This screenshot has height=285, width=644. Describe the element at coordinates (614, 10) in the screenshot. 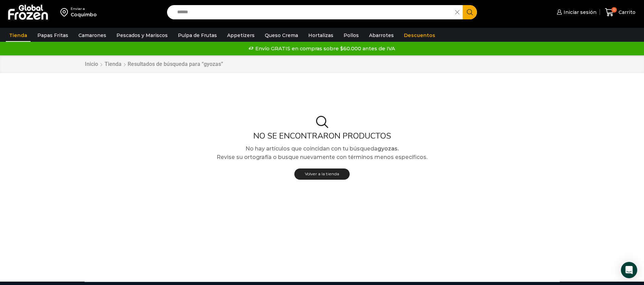

I see `span: 0` at that location.